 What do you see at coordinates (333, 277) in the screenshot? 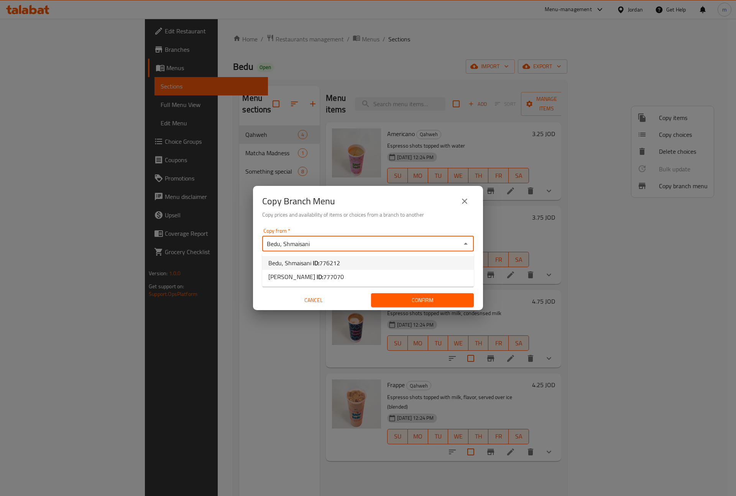
I see `span: 777070` at bounding box center [333, 277].